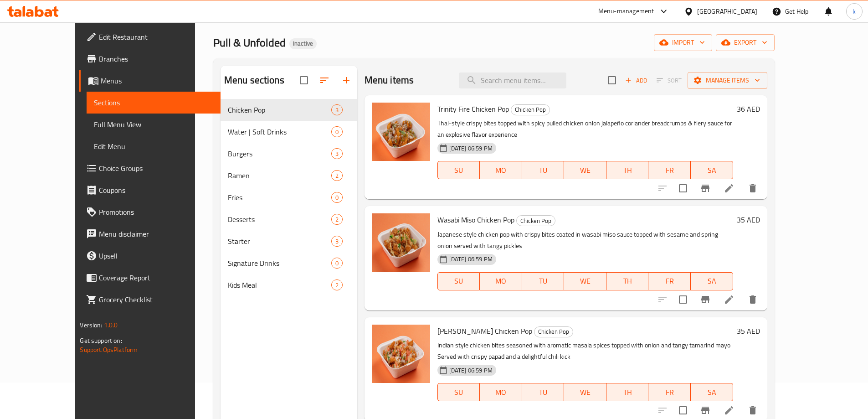  I want to click on button: export, so click(745, 42).